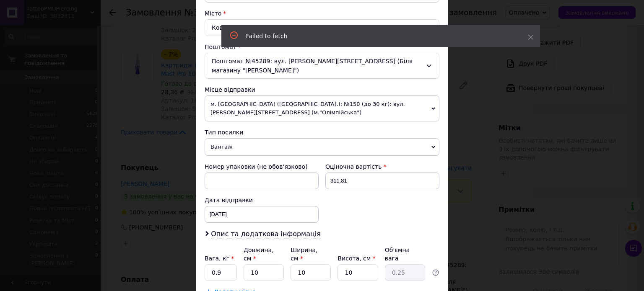  Describe the element at coordinates (219, 258) in the screenshot. I see `label: Вага, кг` at that location.